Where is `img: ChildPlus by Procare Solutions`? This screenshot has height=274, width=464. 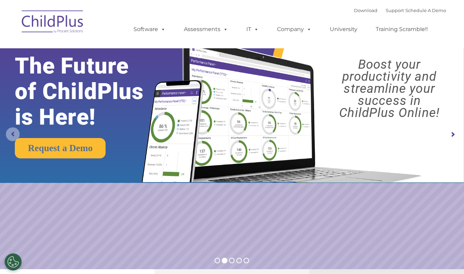
img: ChildPlus by Procare Solutions is located at coordinates (53, 23).